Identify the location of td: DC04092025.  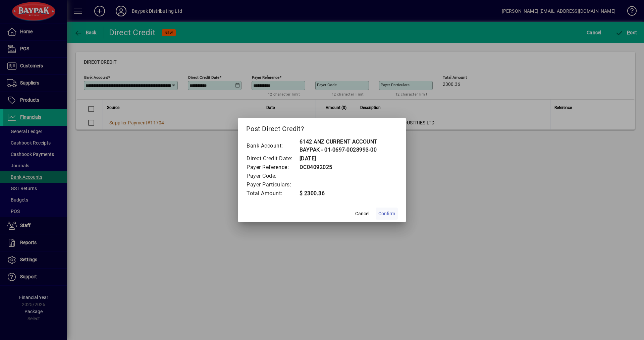
(349, 167).